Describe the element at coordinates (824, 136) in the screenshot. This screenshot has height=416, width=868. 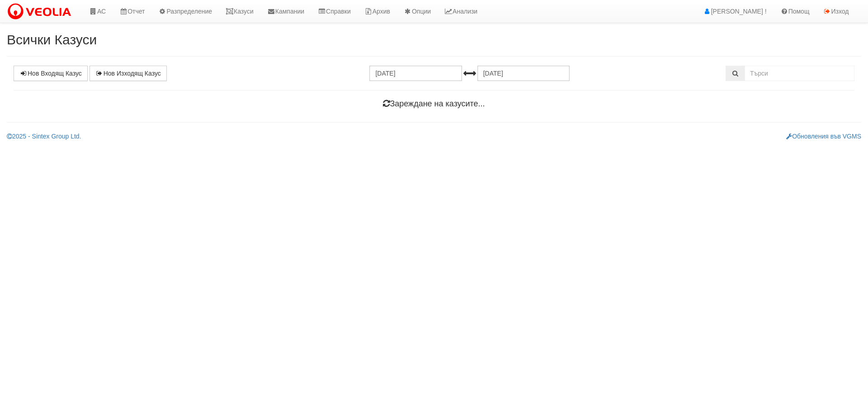
I see `a: Обновления във VGMS` at that location.